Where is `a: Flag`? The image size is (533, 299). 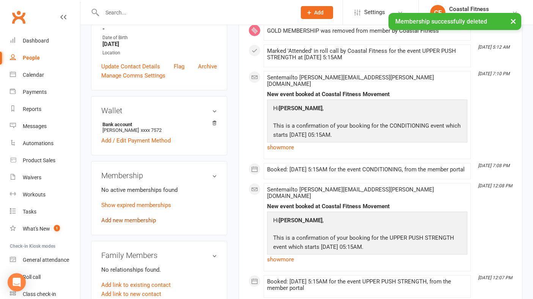 a: Flag is located at coordinates (179, 66).